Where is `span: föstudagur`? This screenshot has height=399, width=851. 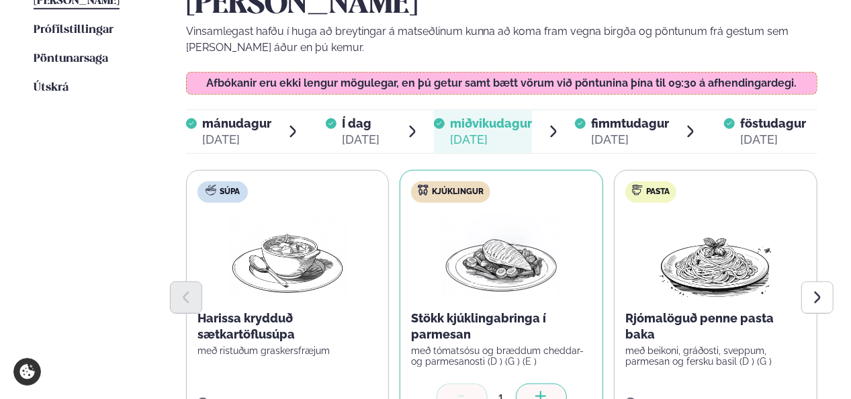 span: föstudagur is located at coordinates (773, 123).